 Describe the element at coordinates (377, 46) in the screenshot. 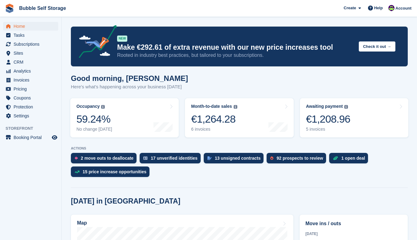

I see `button: Check it out →` at that location.